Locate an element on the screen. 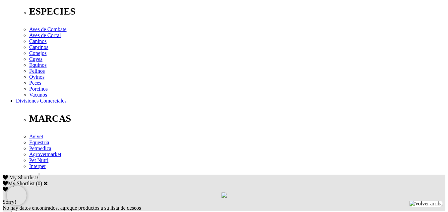  a: Felinos is located at coordinates (37, 71).